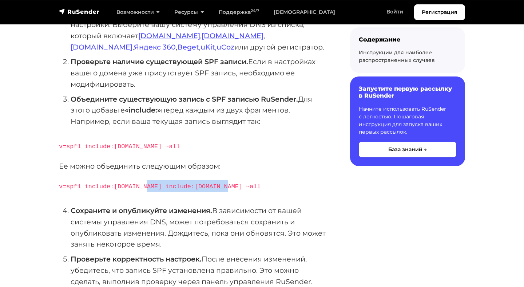 Image resolution: width=524 pixels, height=287 pixels. Describe the element at coordinates (141, 210) in the screenshot. I see `strong: Сохраните и опубликуйте изменения.` at that location.